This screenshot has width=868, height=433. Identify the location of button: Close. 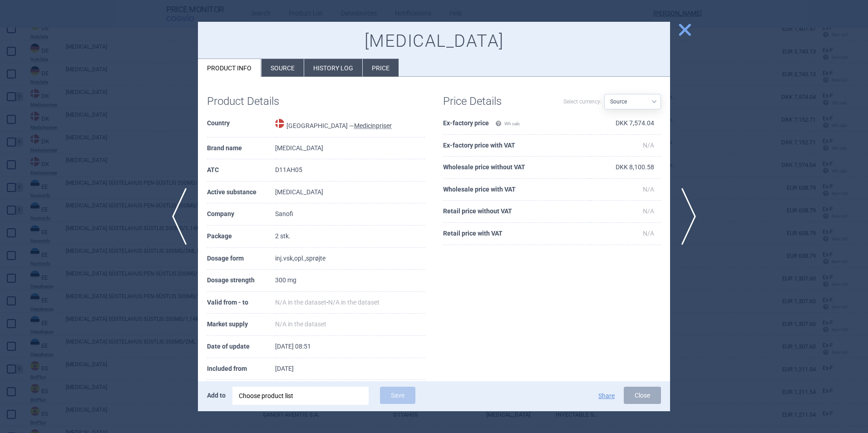
(642, 395).